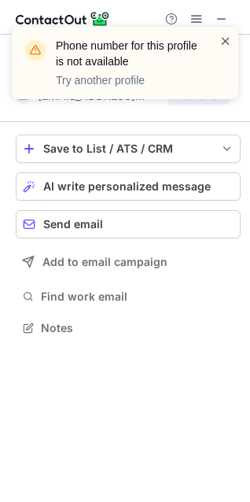 The height and width of the screenshot is (502, 250). I want to click on span: AI write personalized message, so click(127, 187).